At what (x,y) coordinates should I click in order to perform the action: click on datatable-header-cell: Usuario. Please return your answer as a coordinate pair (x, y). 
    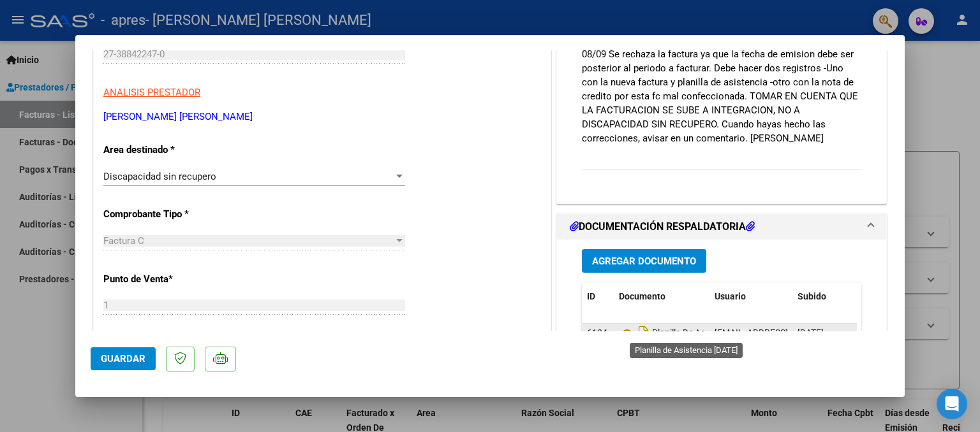
    Looking at the image, I should click on (751, 296).